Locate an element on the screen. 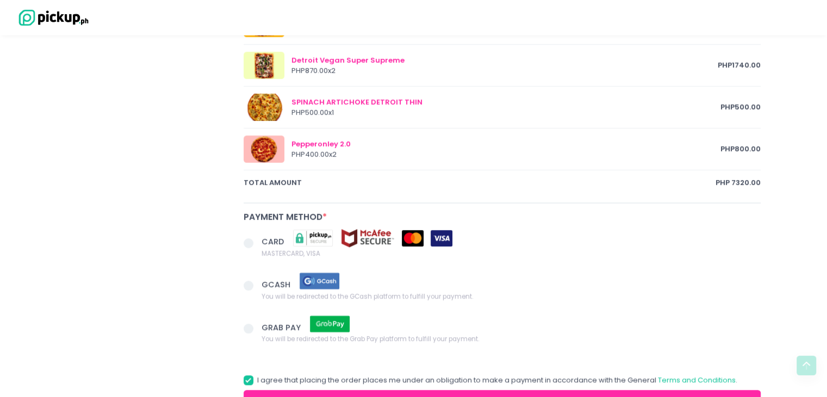 The width and height of the screenshot is (827, 397). label: I agree that placing the order places me under an obligation to make a payment in accordance with... is located at coordinates (490, 380).